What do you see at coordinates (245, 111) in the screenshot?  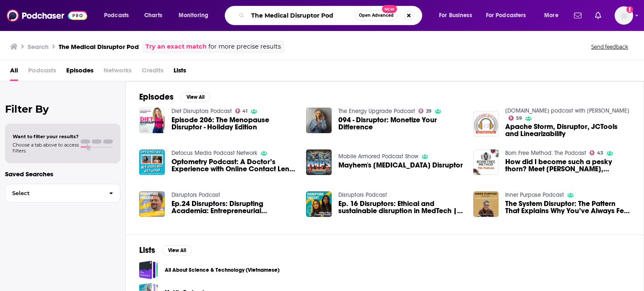 I see `span: 41` at bounding box center [245, 111].